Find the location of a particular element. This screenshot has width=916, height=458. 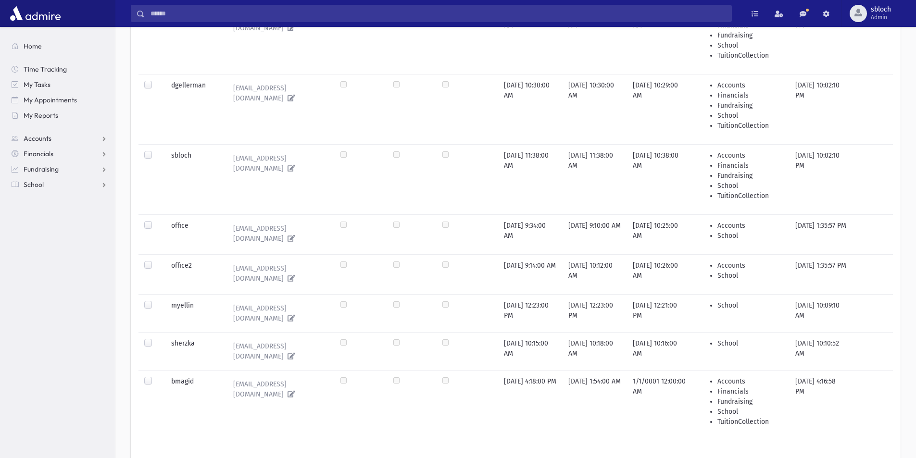

td: bmagid is located at coordinates (192, 405).